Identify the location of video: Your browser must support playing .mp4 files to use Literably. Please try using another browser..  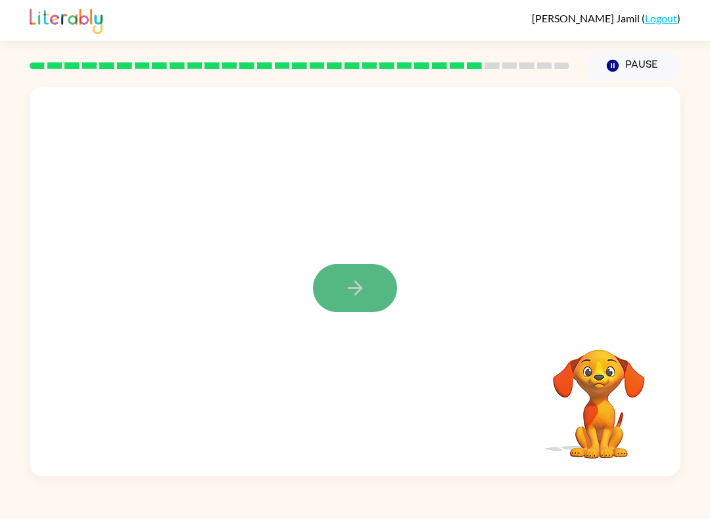
(599, 395).